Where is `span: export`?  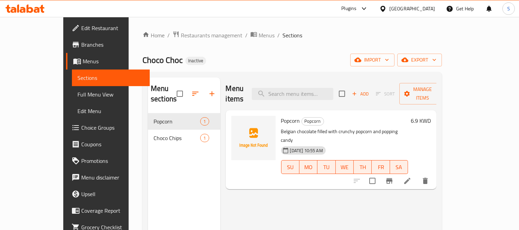
span: export is located at coordinates (419, 60).